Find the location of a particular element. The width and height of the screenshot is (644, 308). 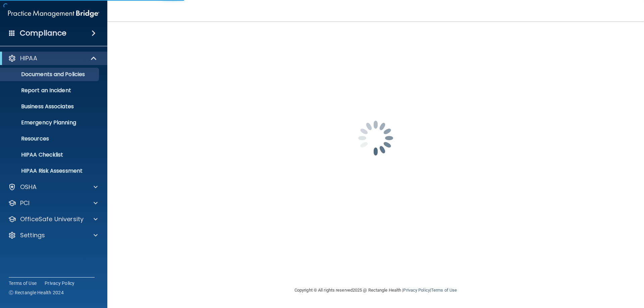

p: HIPAA Risk Assessment is located at coordinates (50, 171).